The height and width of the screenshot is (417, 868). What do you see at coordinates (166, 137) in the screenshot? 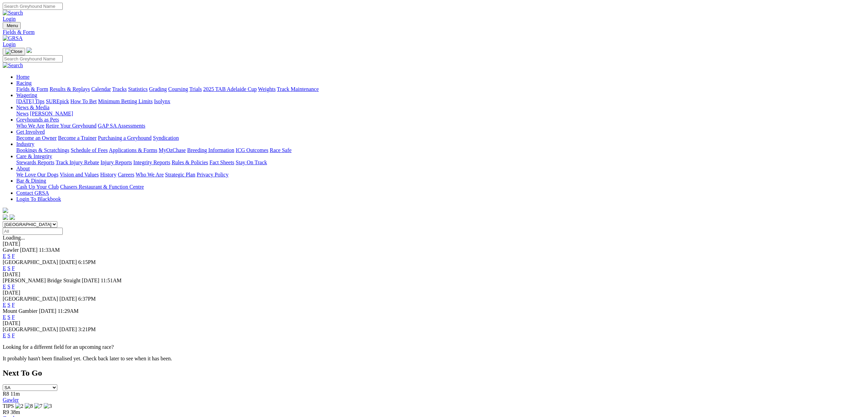
I see `a: Syndication` at bounding box center [166, 137].